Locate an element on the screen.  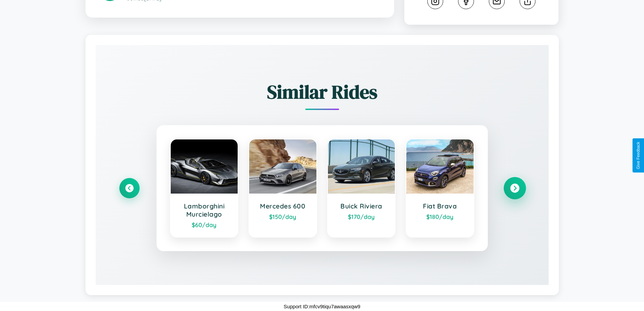
p: Support ID: mfcv9tiqu7awaasxqw9 is located at coordinates (322, 306).